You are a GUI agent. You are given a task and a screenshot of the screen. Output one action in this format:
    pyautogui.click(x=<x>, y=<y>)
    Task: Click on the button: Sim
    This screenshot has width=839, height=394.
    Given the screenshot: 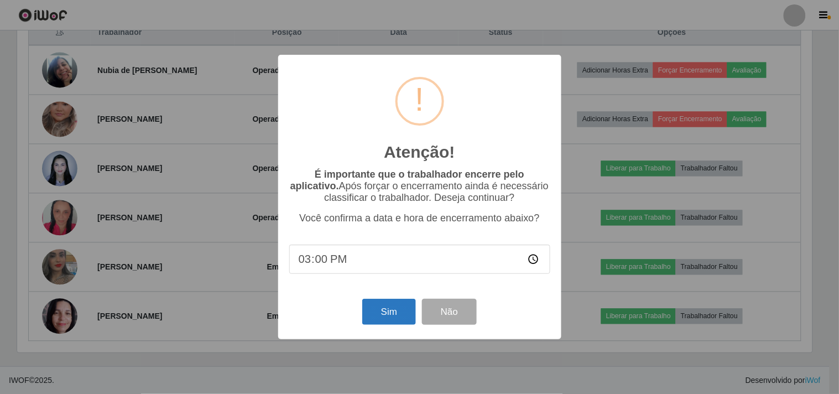 What is the action you would take?
    pyautogui.click(x=389, y=311)
    